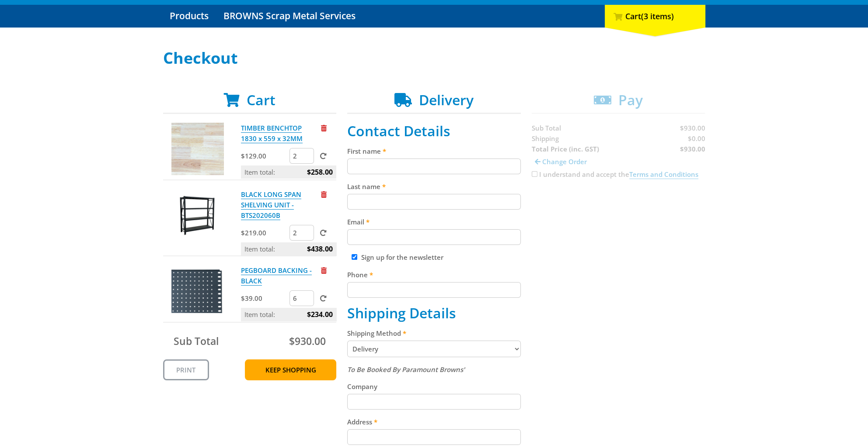 The width and height of the screenshot is (868, 448). What do you see at coordinates (445, 99) in the screenshot?
I see `span: Delivery` at bounding box center [445, 99].